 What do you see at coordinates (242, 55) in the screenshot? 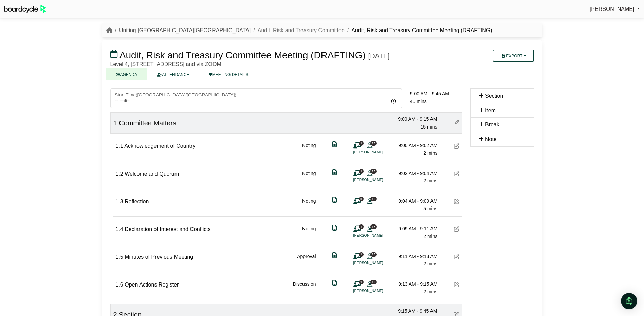
I see `span: Audit, Risk and Treasury Committee Meeting (DRAFTING)` at bounding box center [242, 55].